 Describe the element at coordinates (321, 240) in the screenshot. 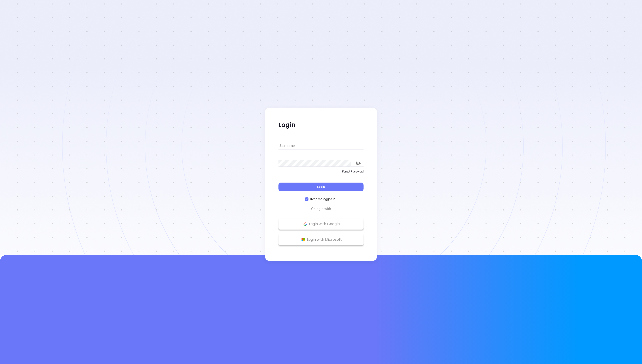

I see `button: Microsoft Logo Login with Microsoft` at that location.